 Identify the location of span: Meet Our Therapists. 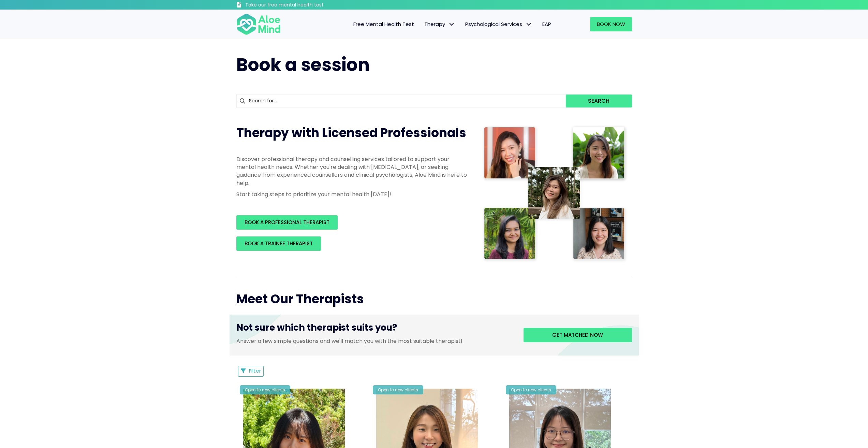
(300, 299).